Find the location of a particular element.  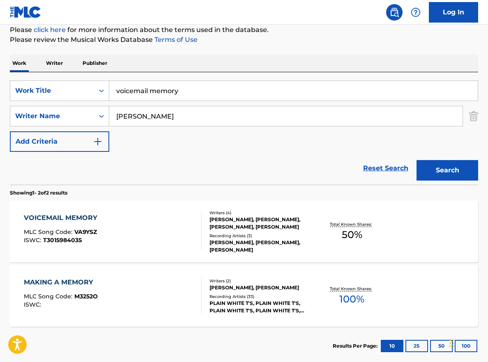

span: VA9YSZ is located at coordinates (85, 232).